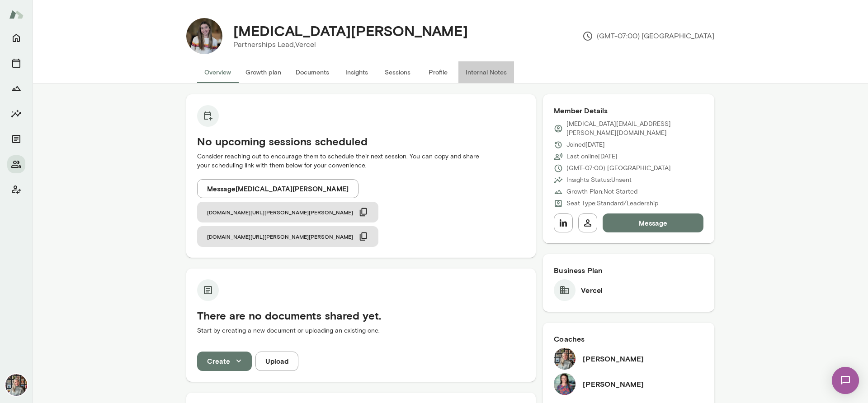 This screenshot has height=403, width=868. I want to click on h5: No upcoming sessions scheduled, so click(360, 141).